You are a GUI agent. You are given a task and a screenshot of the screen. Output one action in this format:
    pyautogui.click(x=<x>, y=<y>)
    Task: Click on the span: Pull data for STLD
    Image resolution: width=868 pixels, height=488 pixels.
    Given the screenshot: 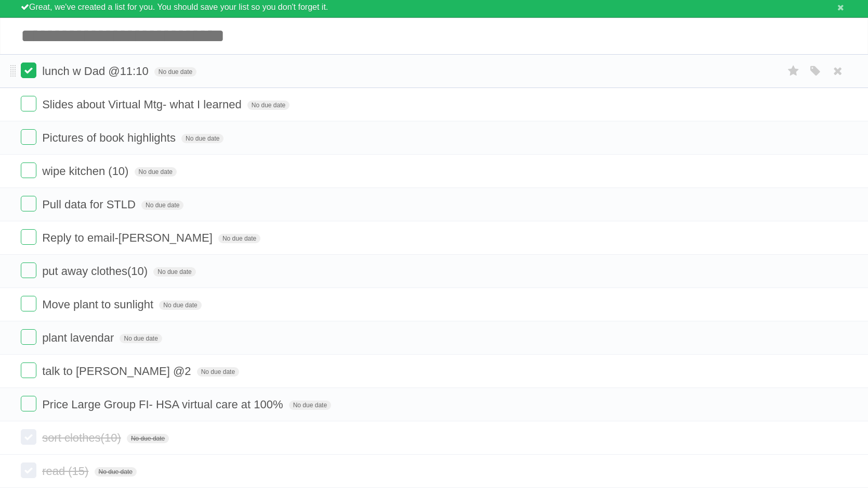 What is the action you would take?
    pyautogui.click(x=90, y=204)
    